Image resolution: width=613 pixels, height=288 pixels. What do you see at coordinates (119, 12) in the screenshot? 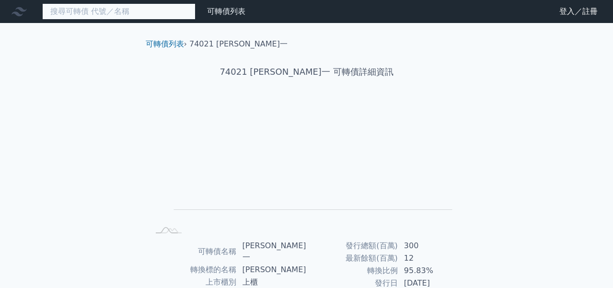
I see `input: 搜尋可轉債 代號／名稱` at bounding box center [119, 12].